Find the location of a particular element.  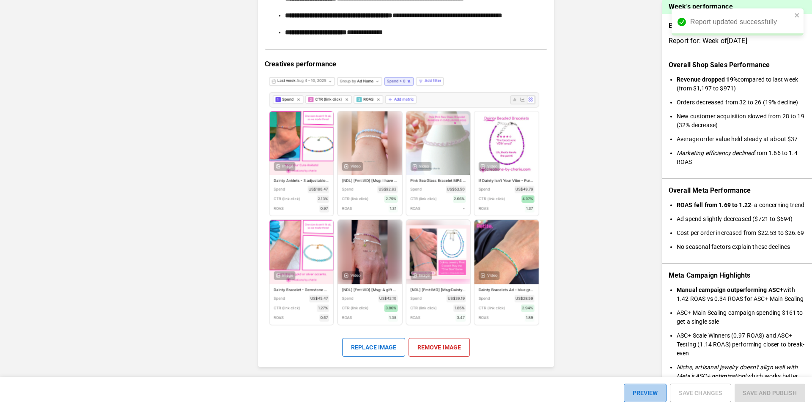

strong: Manual campaign outperforming ASC+ is located at coordinates (730, 290).